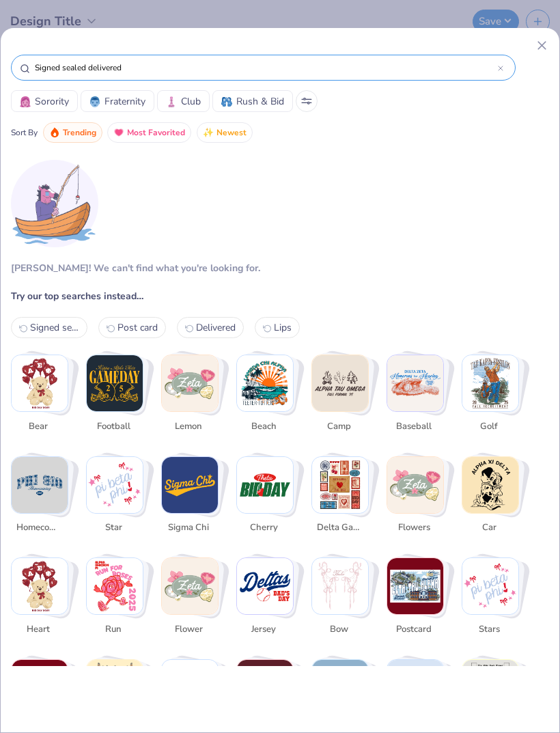 The height and width of the screenshot is (733, 560). What do you see at coordinates (115, 687) in the screenshot?
I see `img: flag` at bounding box center [115, 687].